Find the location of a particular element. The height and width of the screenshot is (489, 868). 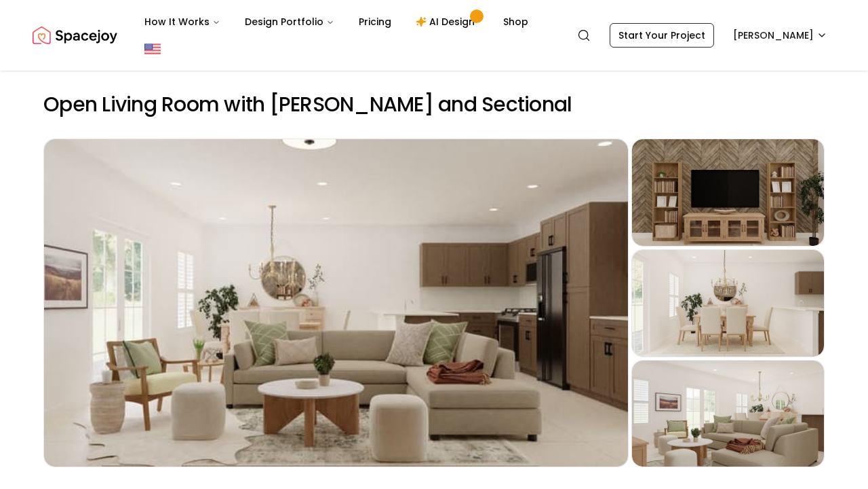

a: AI Design is located at coordinates (447, 22).